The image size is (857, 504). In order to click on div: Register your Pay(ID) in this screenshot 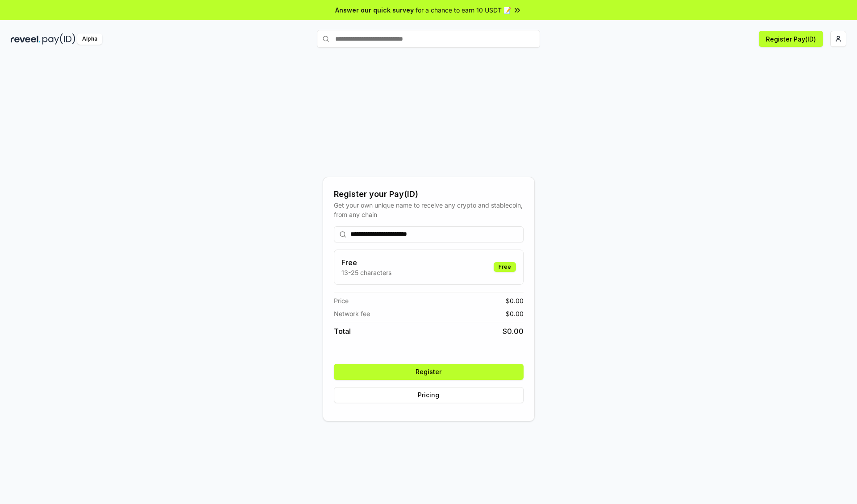, I will do `click(428, 194)`.